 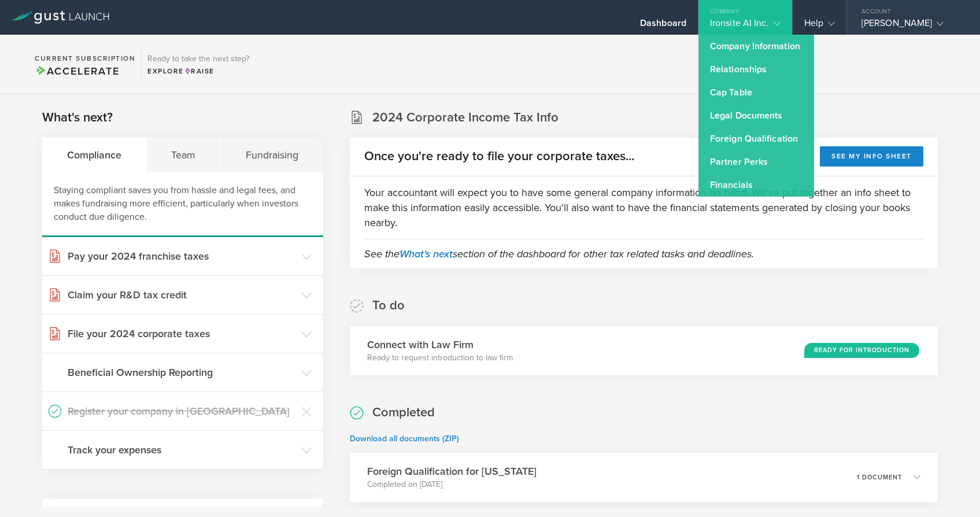 What do you see at coordinates (181, 333) in the screenshot?
I see `h3: File your 2024 corporate taxes` at bounding box center [181, 333].